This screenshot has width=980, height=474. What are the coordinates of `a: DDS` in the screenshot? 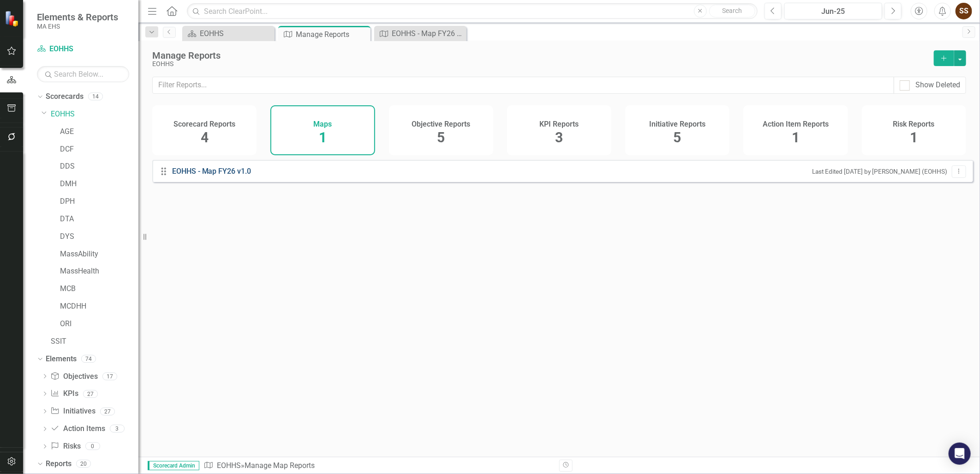 It's located at (99, 166).